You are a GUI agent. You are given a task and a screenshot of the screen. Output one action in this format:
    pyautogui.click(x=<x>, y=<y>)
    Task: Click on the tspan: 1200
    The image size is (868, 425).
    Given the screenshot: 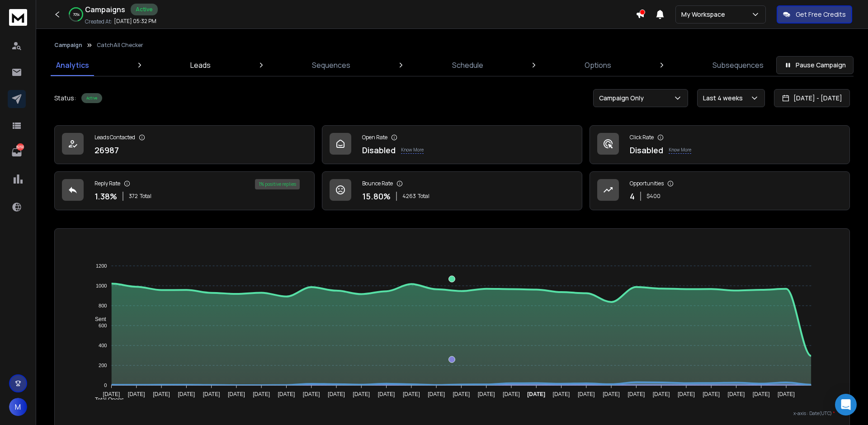 What is the action you would take?
    pyautogui.click(x=101, y=266)
    